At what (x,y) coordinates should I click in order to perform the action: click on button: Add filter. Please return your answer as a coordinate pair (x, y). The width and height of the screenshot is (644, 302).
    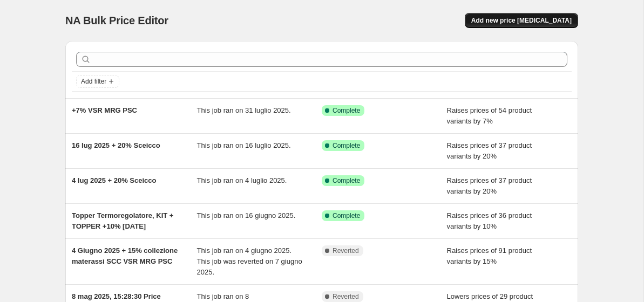
    Looking at the image, I should click on (98, 81).